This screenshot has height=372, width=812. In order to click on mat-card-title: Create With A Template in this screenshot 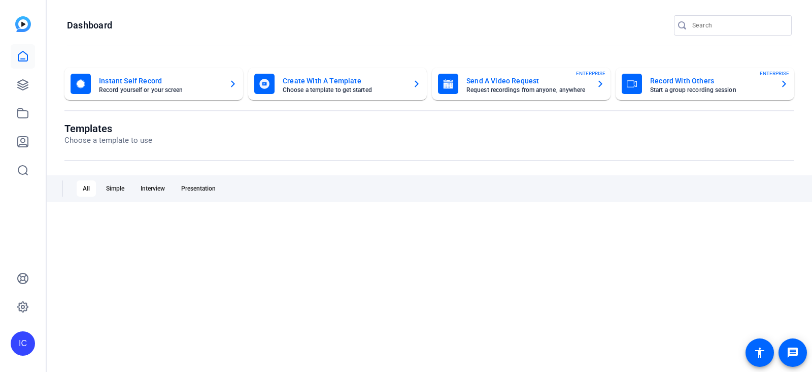, I will do `click(344, 81)`.